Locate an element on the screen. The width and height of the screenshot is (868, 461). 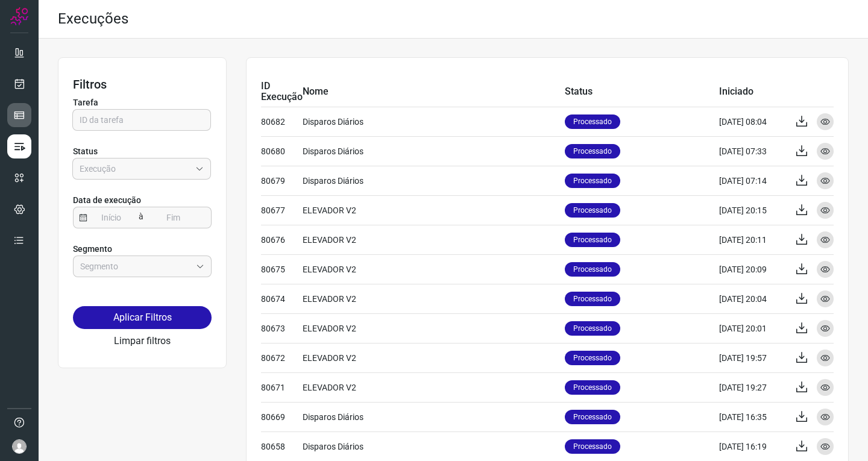
input: Início is located at coordinates (111, 217).